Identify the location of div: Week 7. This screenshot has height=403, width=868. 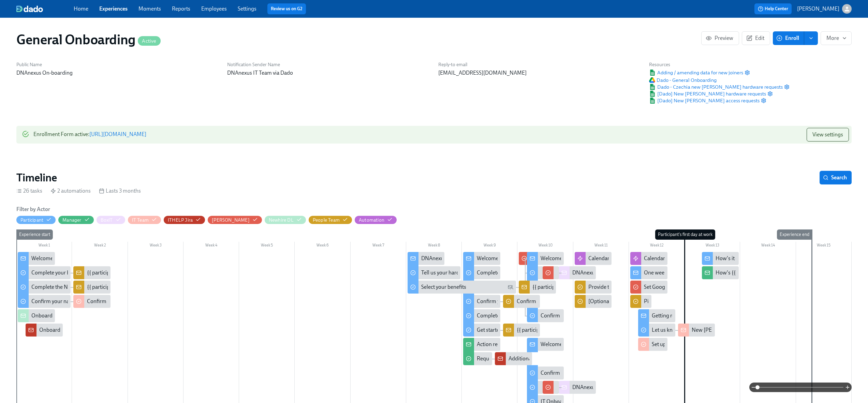
(378, 246).